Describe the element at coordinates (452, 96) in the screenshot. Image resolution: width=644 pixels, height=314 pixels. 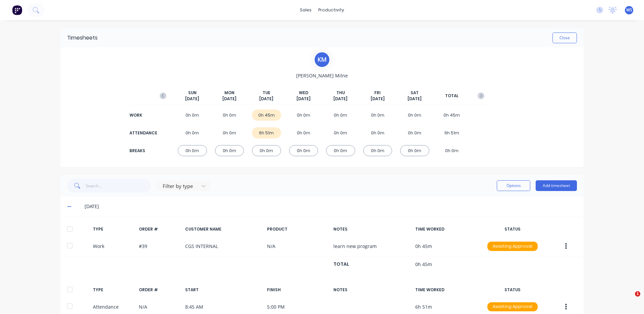
I see `span: TOTAL` at that location.